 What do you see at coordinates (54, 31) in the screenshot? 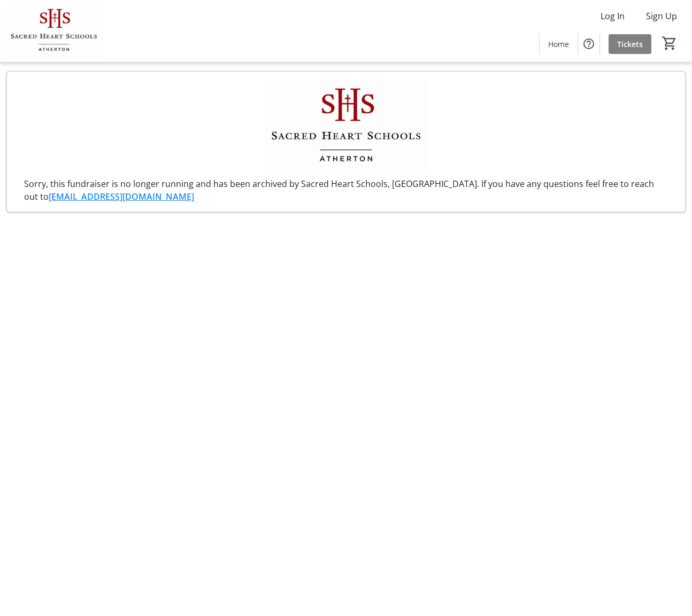
I see `img: Sacred Heart Schools, Atherton's Logo` at bounding box center [54, 31].